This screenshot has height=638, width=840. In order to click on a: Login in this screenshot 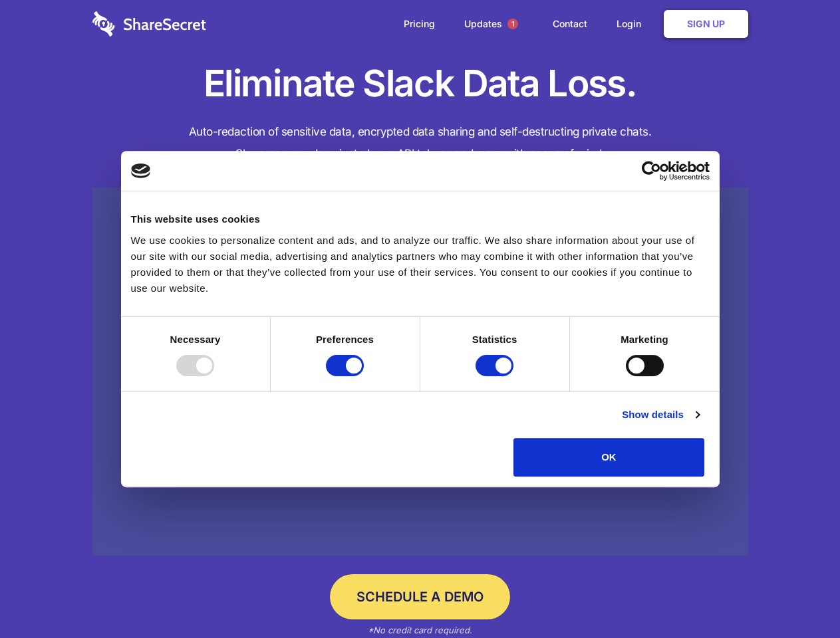, I will do `click(631, 24)`.